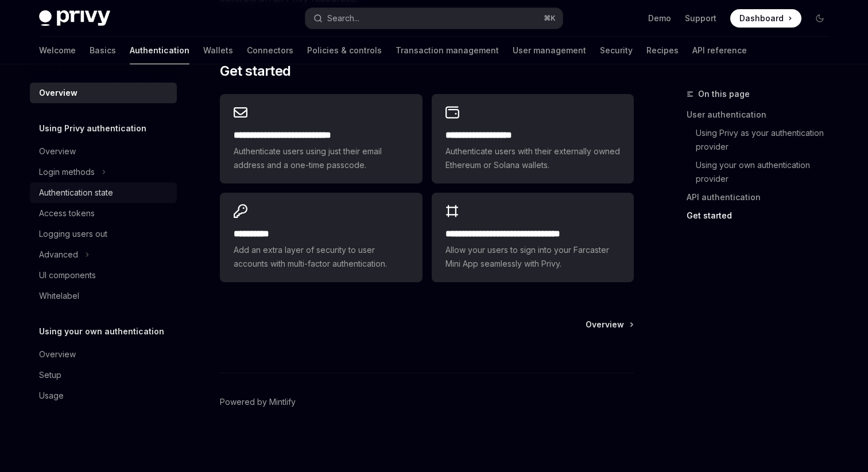 This screenshot has height=472, width=868. Describe the element at coordinates (255, 71) in the screenshot. I see `span: Get started` at that location.